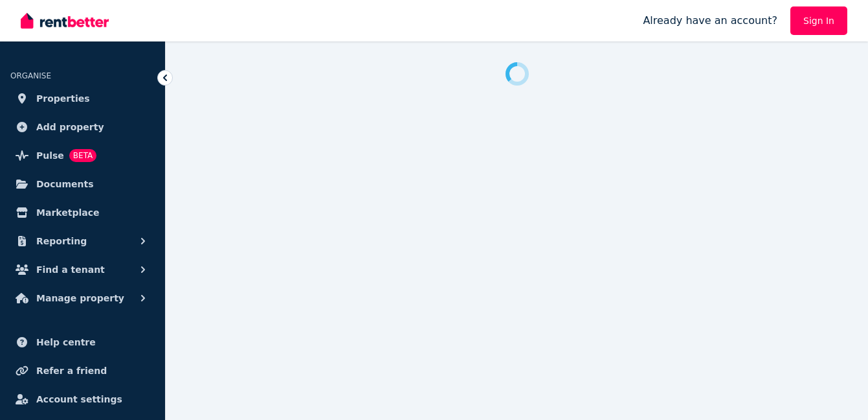 The height and width of the screenshot is (420, 868). I want to click on a: Marketplace, so click(82, 213).